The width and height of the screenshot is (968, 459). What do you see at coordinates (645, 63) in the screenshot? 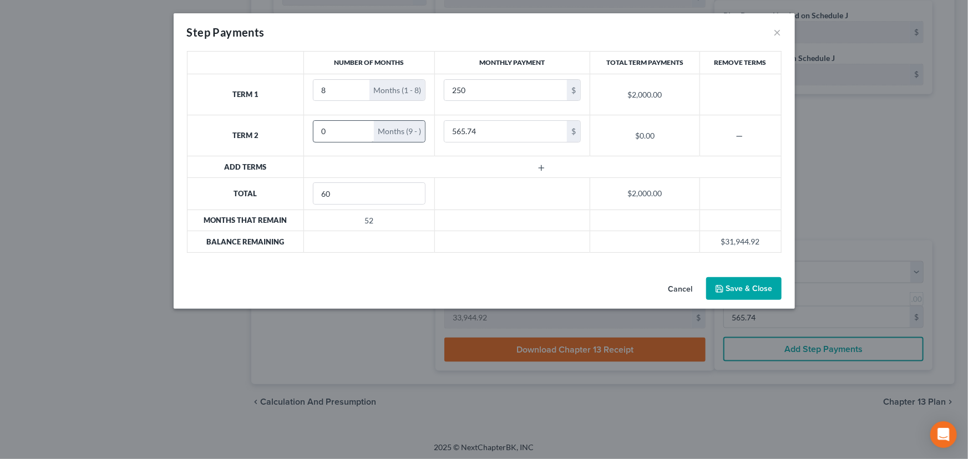
I see `th: Total Term Payments` at bounding box center [645, 63].